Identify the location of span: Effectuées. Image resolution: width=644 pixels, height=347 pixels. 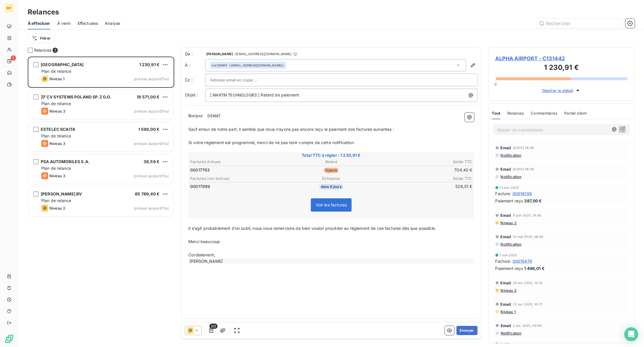
(88, 23).